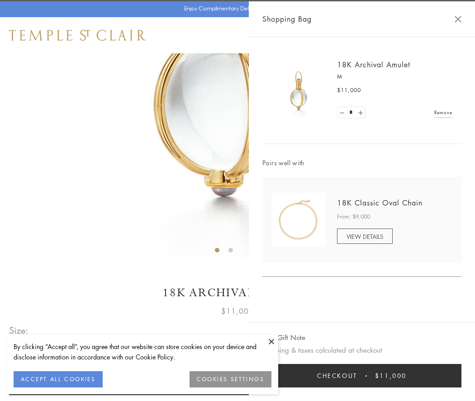 The width and height of the screenshot is (475, 401). Describe the element at coordinates (362, 350) in the screenshot. I see `p: Shipping & taxes calculated at checkout` at that location.